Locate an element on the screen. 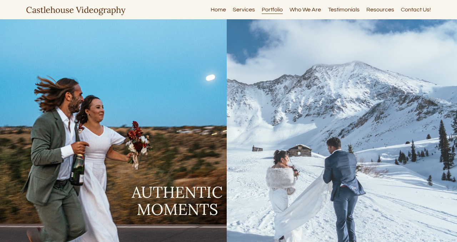  a: Castlehouse Videography is located at coordinates (76, 10).